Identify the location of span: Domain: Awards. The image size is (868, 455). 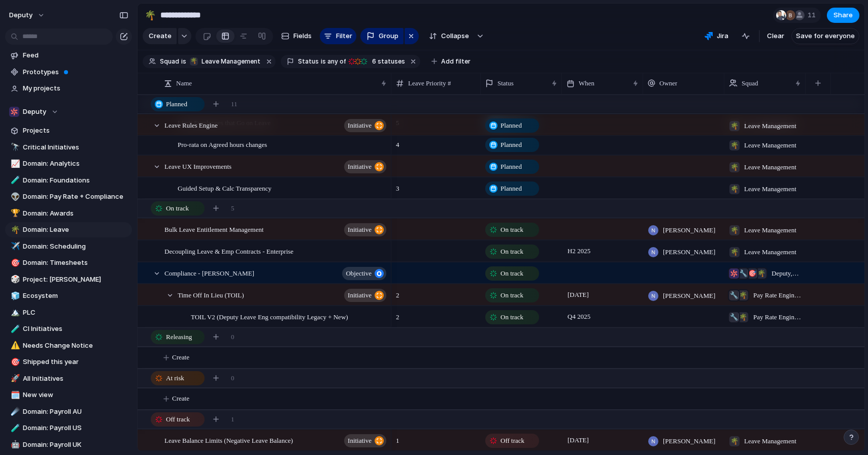
(76, 214).